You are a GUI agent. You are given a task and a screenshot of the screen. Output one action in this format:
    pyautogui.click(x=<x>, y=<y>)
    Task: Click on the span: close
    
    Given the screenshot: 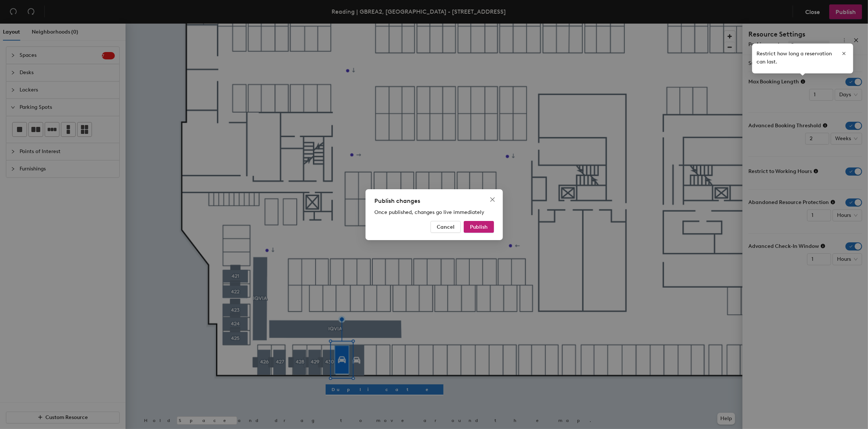 What is the action you would take?
    pyautogui.click(x=492, y=200)
    